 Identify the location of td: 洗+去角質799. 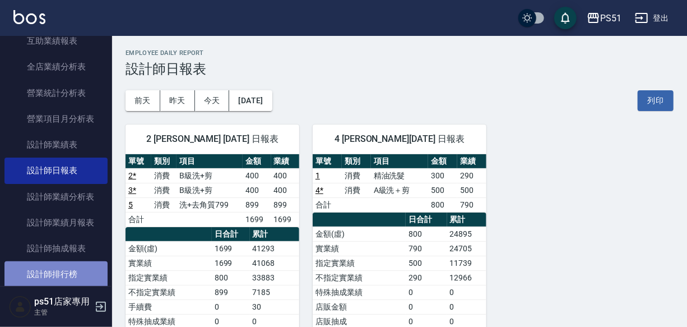
(210, 204).